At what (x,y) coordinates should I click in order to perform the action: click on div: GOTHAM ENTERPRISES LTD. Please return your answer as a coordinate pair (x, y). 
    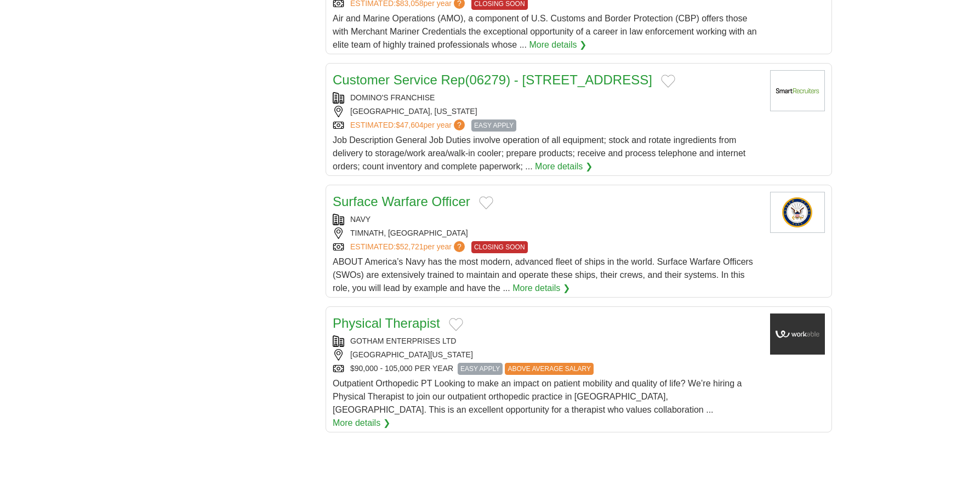
    Looking at the image, I should click on (547, 341).